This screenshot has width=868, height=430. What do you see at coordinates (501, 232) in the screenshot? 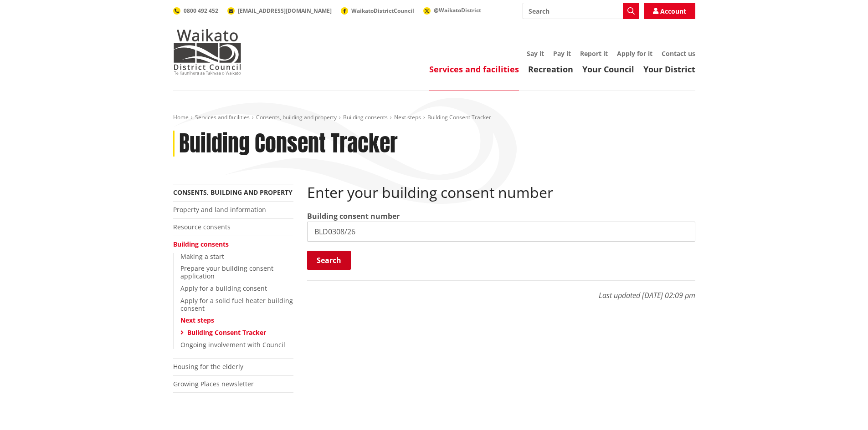
I see `input: e.g. BLD0001/06` at bounding box center [501, 232].